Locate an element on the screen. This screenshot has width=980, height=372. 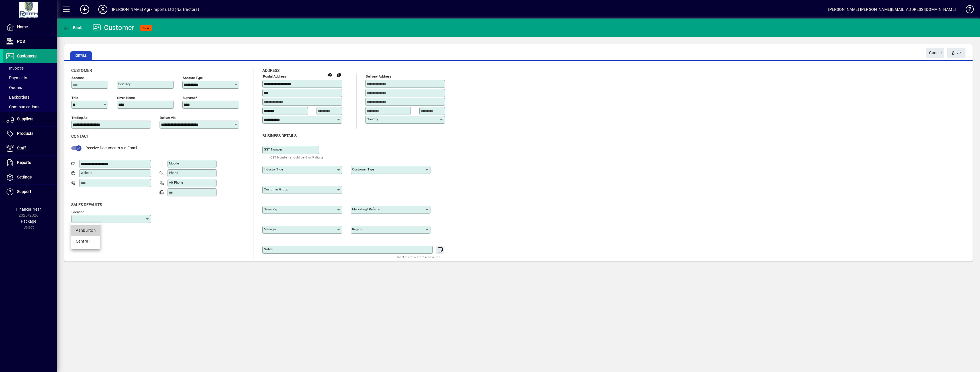
span: ave is located at coordinates (956, 53).